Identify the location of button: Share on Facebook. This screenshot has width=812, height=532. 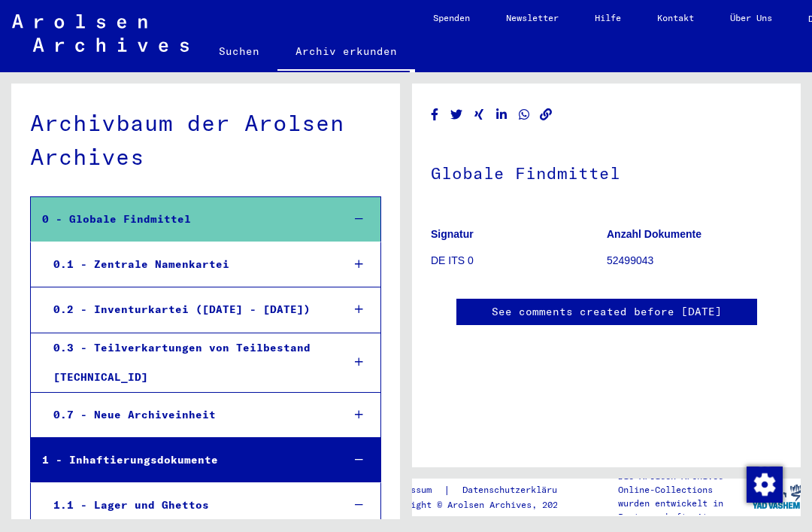
(435, 114).